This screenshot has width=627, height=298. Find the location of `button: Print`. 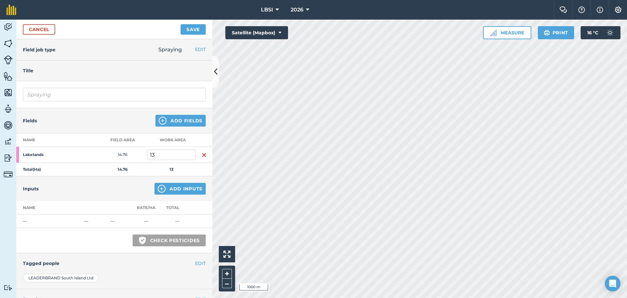

button: Print is located at coordinates (556, 33).